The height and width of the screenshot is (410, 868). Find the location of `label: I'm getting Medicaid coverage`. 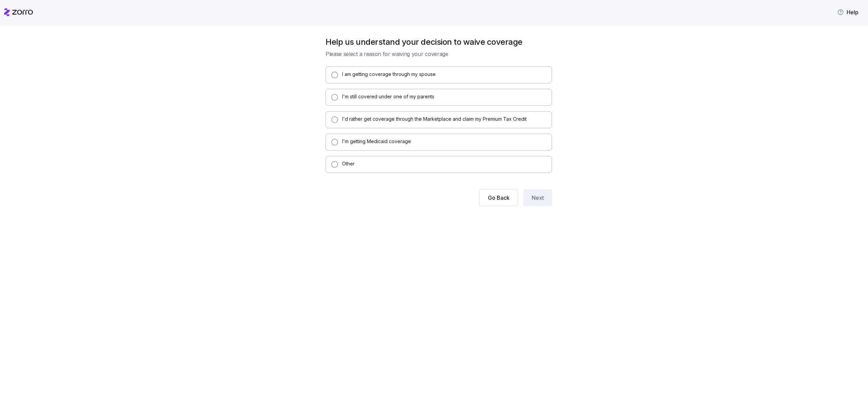

label: I'm getting Medicaid coverage is located at coordinates (374, 141).